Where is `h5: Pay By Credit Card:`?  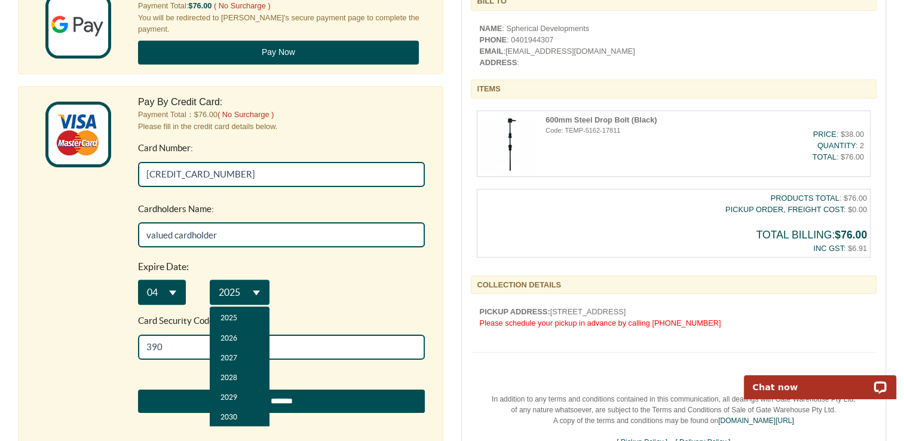 h5: Pay By Credit Card: is located at coordinates (281, 102).